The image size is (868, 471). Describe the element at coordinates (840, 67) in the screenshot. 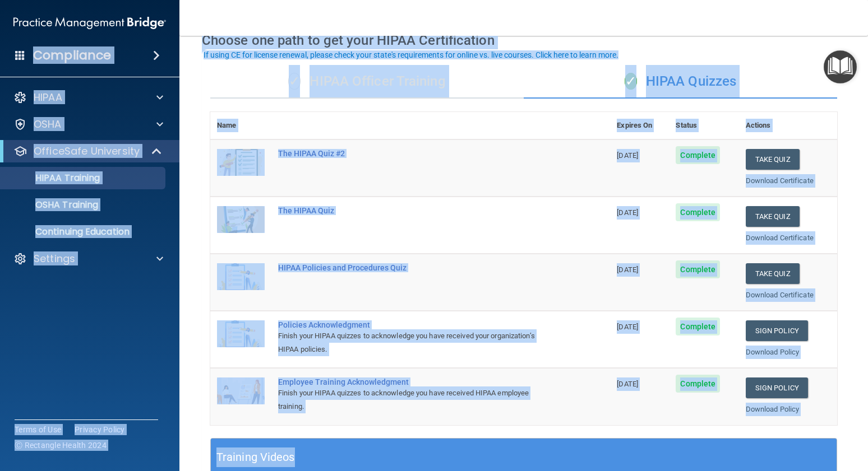

I see `button: Open Resource Center` at that location.